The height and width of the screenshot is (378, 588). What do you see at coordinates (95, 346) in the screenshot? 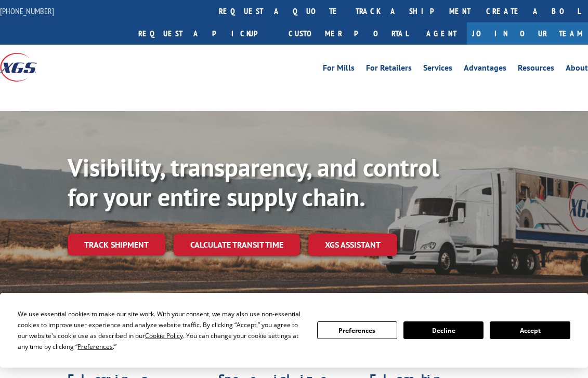
I see `span: Preferences` at bounding box center [95, 346].